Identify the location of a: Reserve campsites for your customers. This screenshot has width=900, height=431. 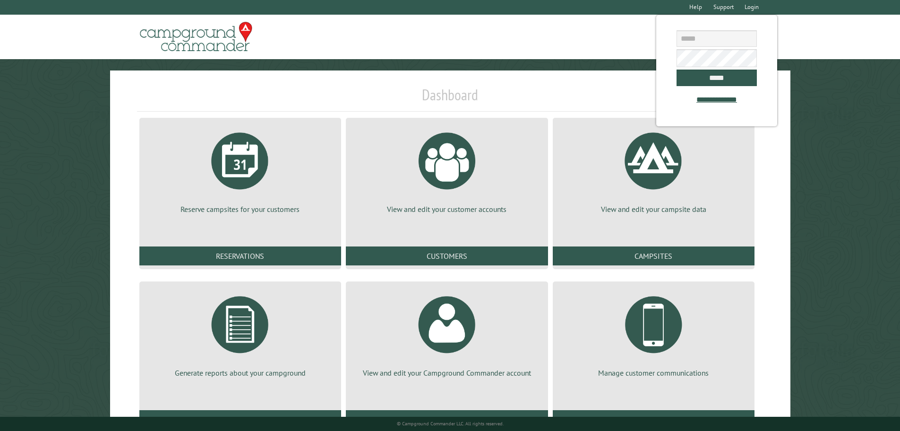
(240, 170).